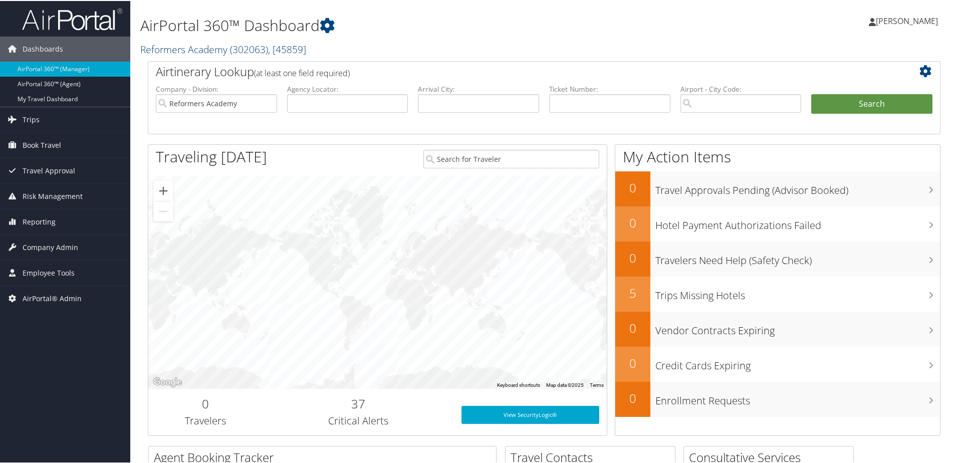 The image size is (954, 463). What do you see at coordinates (249, 48) in the screenshot?
I see `span: ( 302063 )` at bounding box center [249, 48].